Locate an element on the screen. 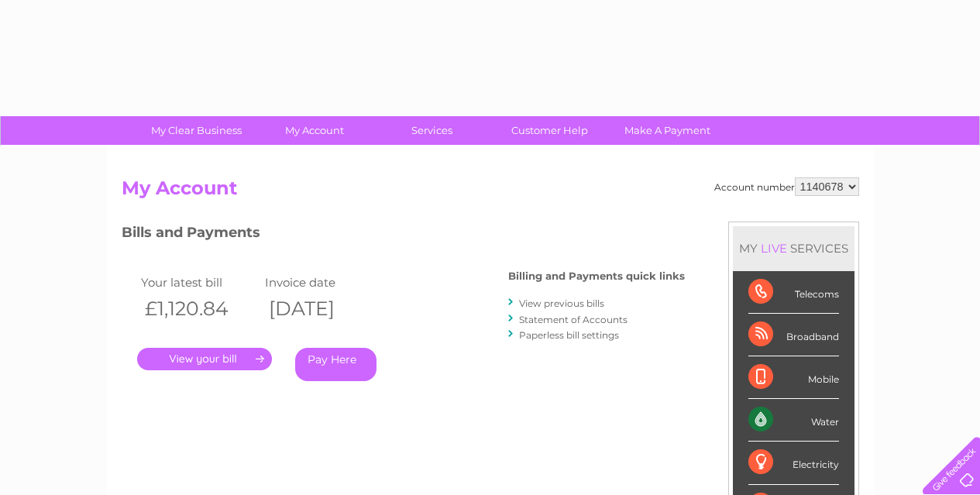 The width and height of the screenshot is (980, 495). div: Water is located at coordinates (793, 419).